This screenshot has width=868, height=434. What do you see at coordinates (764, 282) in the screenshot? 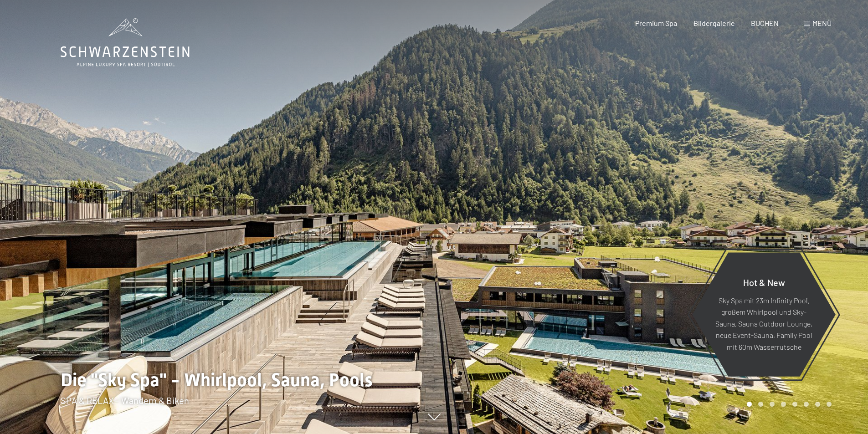
I see `span: Hot & New` at bounding box center [764, 282].